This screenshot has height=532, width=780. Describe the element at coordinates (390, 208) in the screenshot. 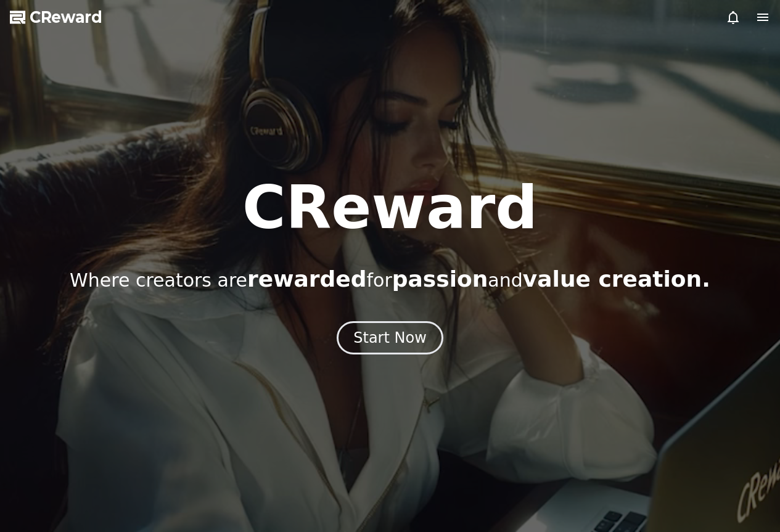

I see `h1: CReward` at that location.